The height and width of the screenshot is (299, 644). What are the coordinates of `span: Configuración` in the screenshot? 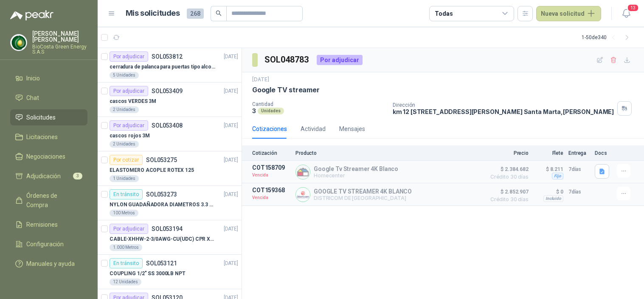 It's located at (45, 244).